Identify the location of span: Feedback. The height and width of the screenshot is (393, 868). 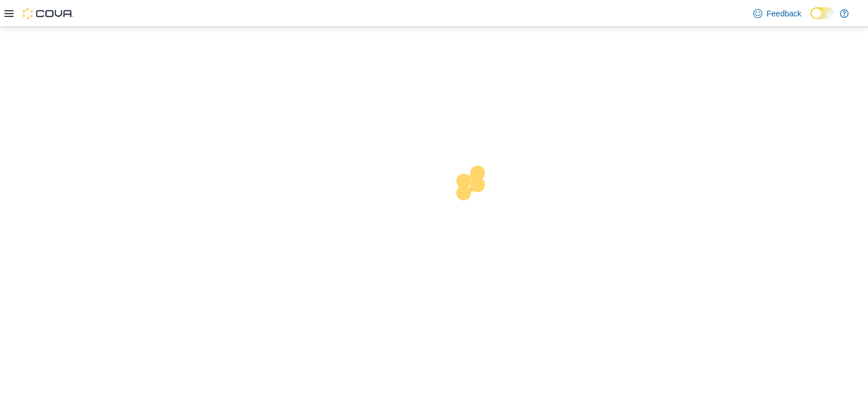
(784, 14).